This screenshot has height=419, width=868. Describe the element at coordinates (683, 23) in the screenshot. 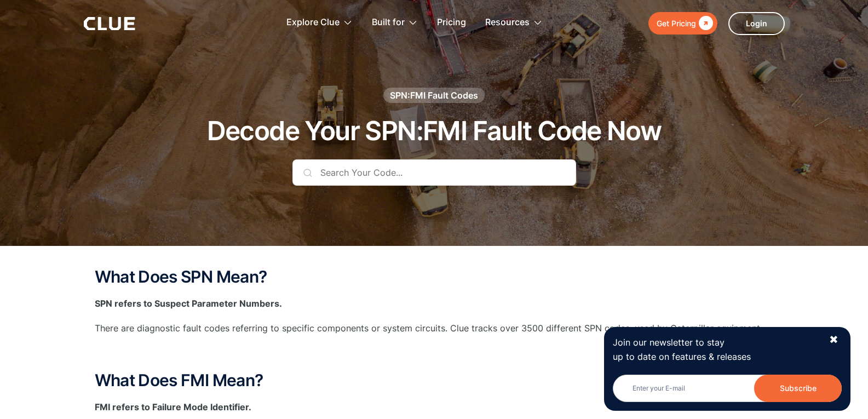

I see `a: Get Pricing` at that location.